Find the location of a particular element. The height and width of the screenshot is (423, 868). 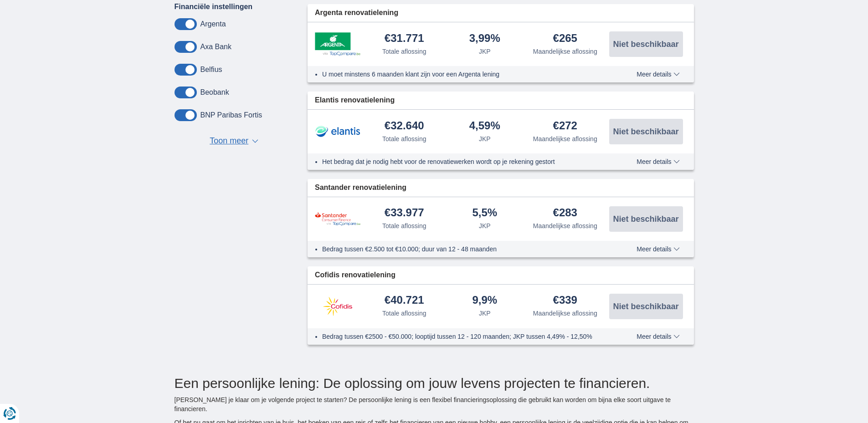

li: Bedrag tussen €2.500 tot €10.000; duur van 12 - 48 maanden is located at coordinates (462, 249).